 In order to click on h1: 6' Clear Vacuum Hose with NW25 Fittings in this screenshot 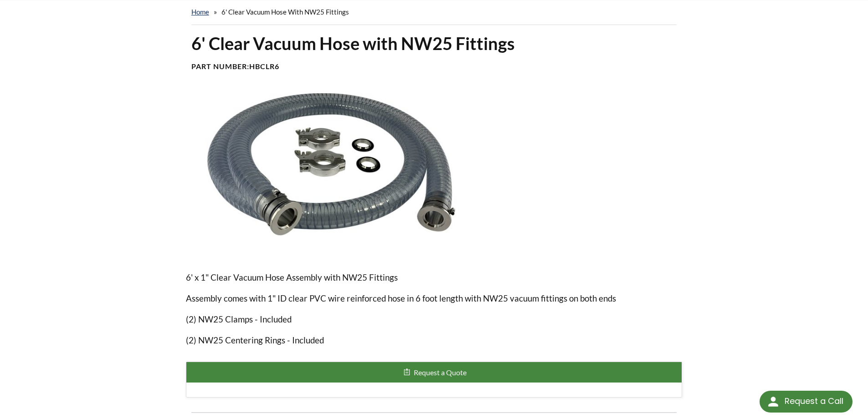, I will do `click(434, 43)`.